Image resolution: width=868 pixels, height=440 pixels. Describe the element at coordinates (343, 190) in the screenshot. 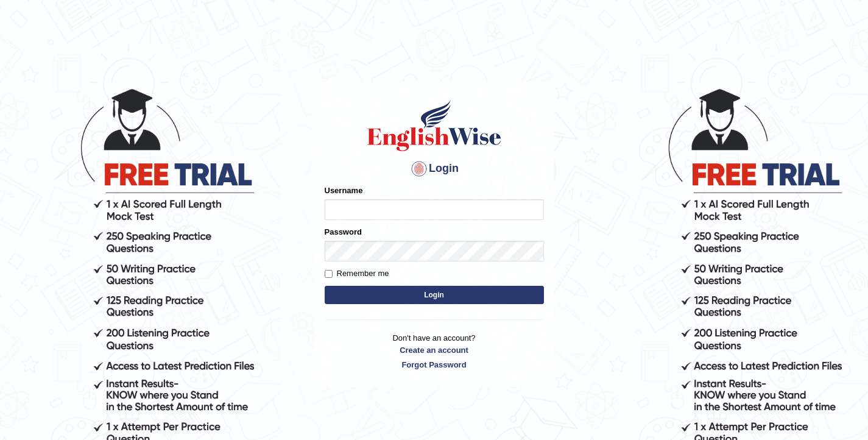

I see `label: Username` at that location.